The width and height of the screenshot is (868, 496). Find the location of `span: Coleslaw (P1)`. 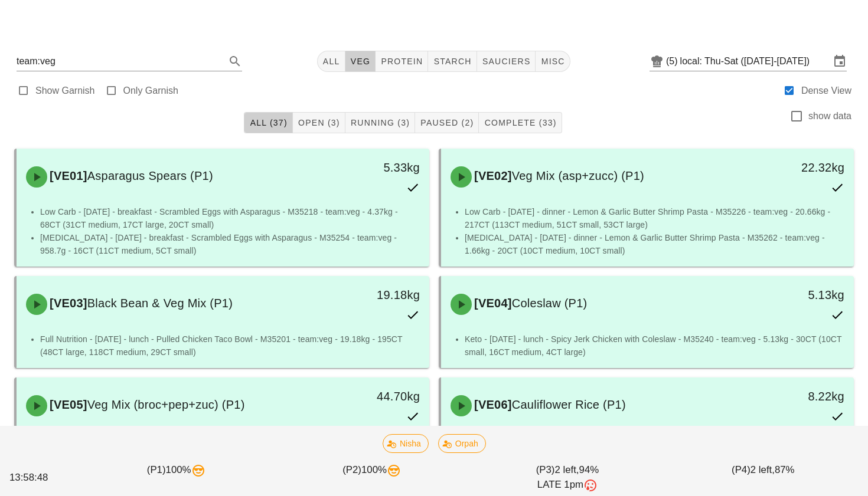

span: Coleslaw (P1) is located at coordinates (550, 304).